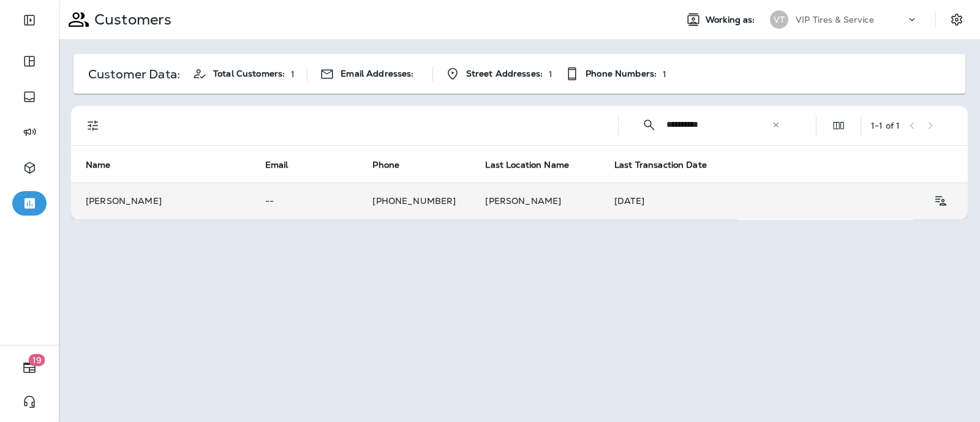 This screenshot has height=422, width=980. What do you see at coordinates (650, 125) in the screenshot?
I see `button: Collapse Search` at bounding box center [650, 125].